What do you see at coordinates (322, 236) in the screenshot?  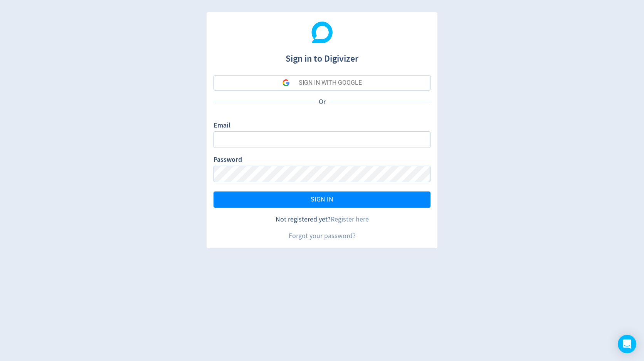 I see `a: Forgot your password?` at bounding box center [322, 236].